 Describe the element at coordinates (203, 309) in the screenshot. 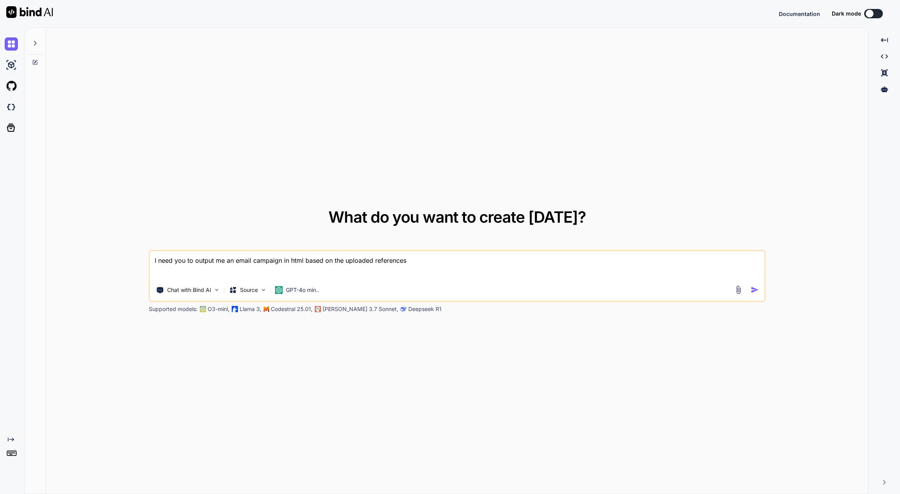

I see `img: GPT-4` at that location.